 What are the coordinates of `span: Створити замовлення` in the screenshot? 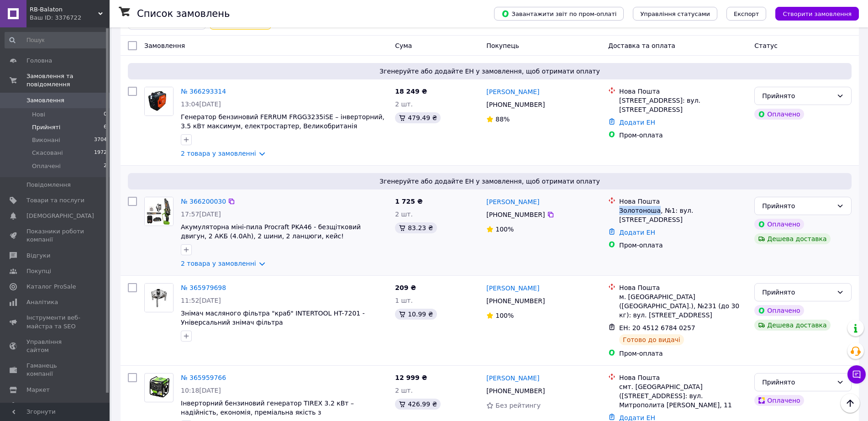 It's located at (817, 14).